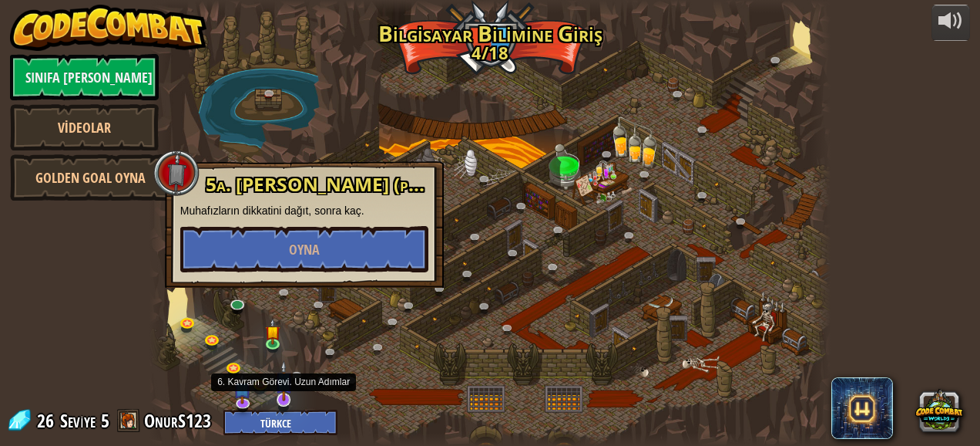 The width and height of the screenshot is (980, 446). What do you see at coordinates (951, 23) in the screenshot?
I see `button: Sesi ayarla` at bounding box center [951, 23].